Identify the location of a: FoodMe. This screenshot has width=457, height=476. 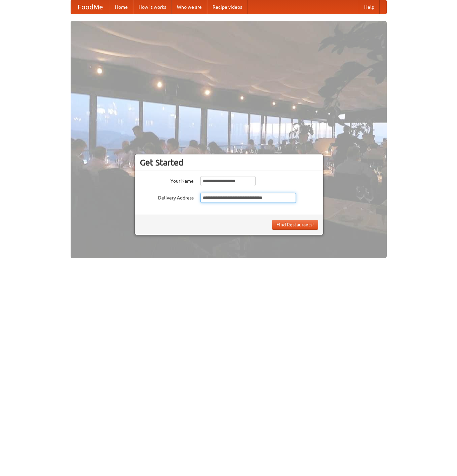
(90, 7).